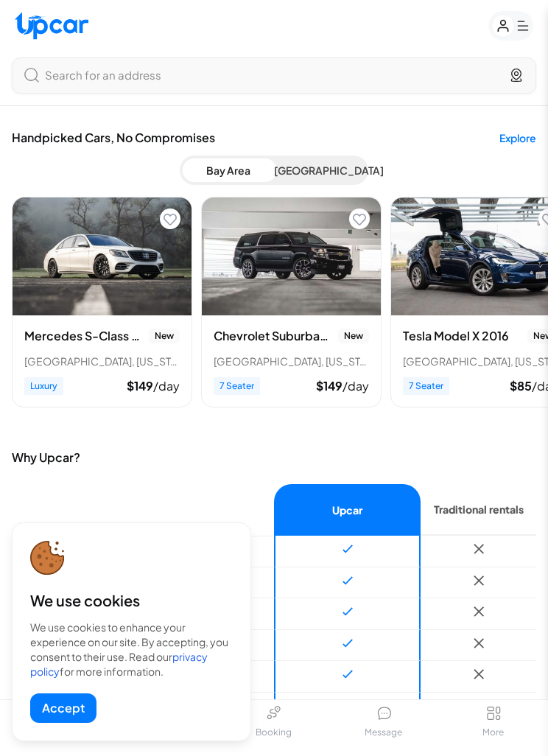 This screenshot has width=548, height=756. Describe the element at coordinates (478, 510) in the screenshot. I see `th: Traditional rentals` at that location.